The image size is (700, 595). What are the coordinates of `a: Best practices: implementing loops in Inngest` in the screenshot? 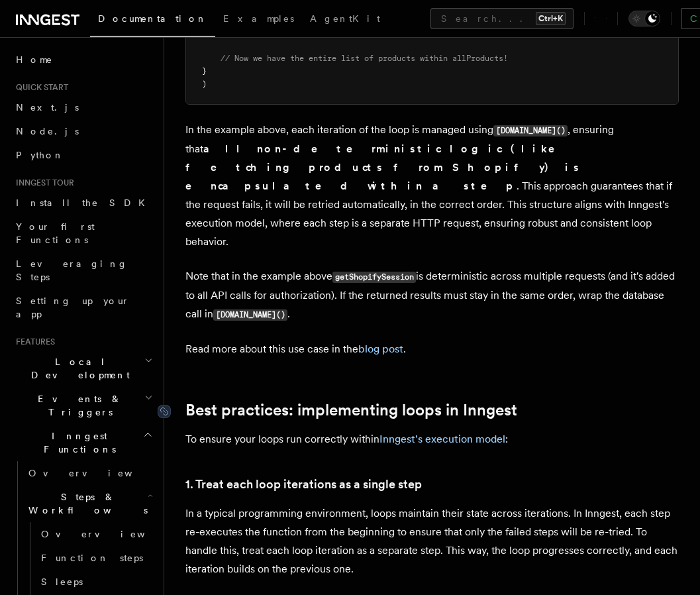 It's located at (351, 410).